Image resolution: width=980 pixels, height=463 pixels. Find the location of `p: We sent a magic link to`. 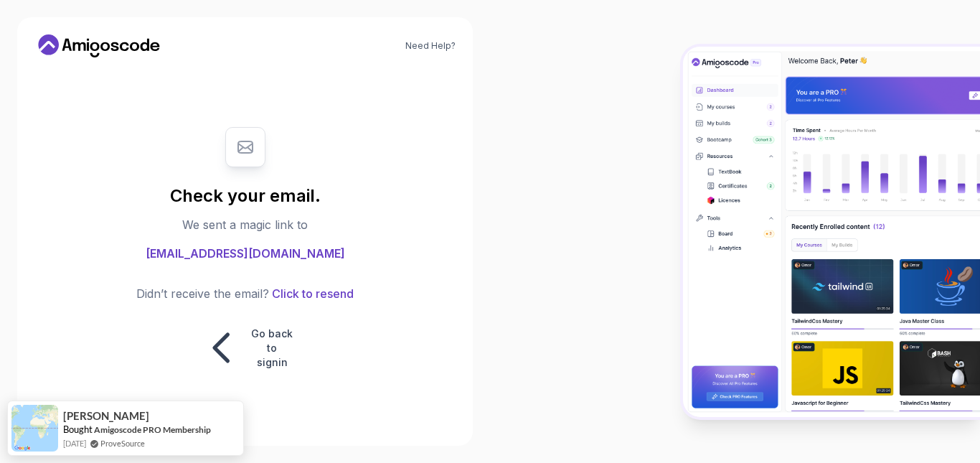

p: We sent a magic link to is located at coordinates (244, 224).